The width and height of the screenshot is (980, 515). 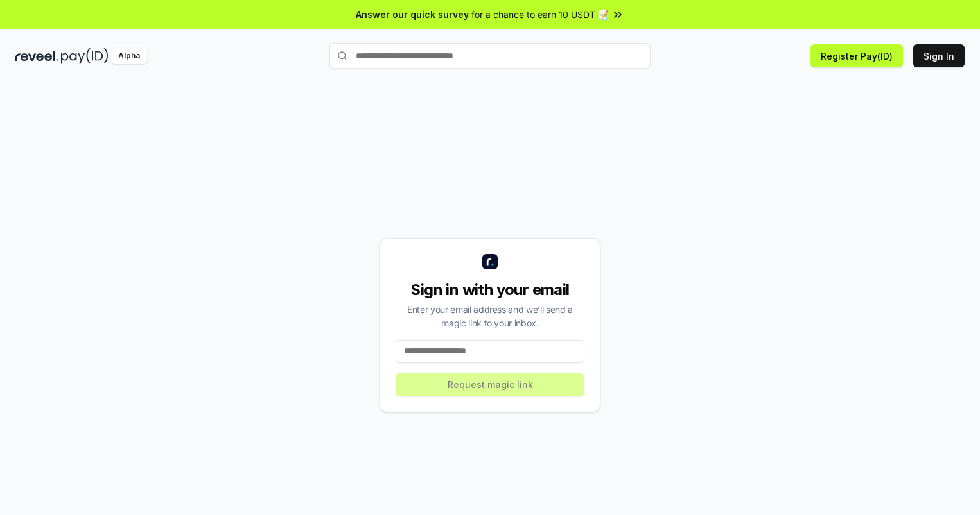 What do you see at coordinates (412, 14) in the screenshot?
I see `span: Answer our quick survey` at bounding box center [412, 14].